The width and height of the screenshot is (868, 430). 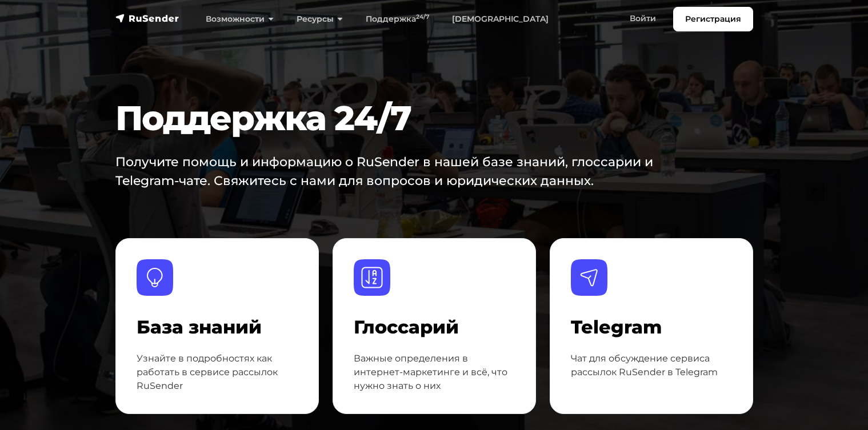 I want to click on img: База знаний, so click(x=155, y=277).